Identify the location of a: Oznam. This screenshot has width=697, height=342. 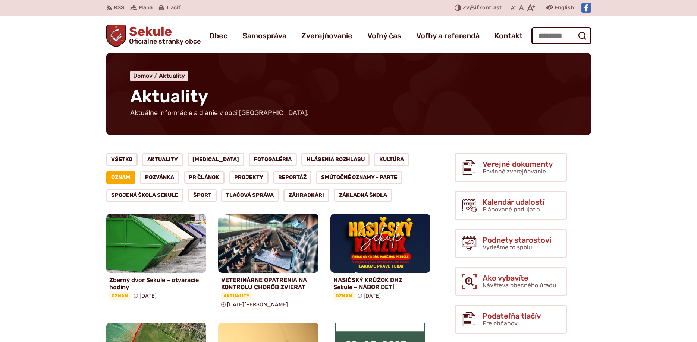
(121, 178).